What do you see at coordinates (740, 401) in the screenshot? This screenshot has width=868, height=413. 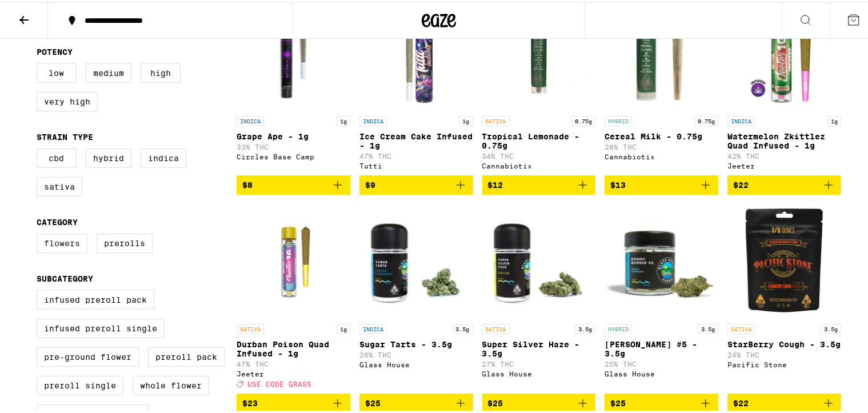 I see `span: $22` at bounding box center [740, 401].